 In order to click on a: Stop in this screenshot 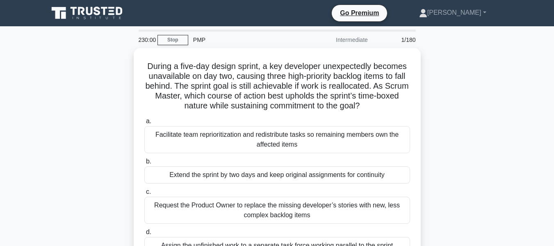, I will do `click(173, 40)`.